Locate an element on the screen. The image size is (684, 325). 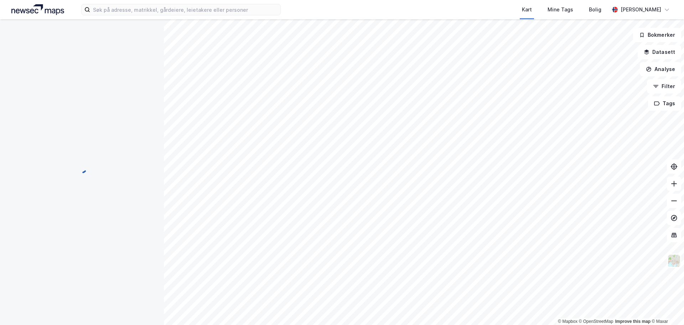
a: OpenStreetMap is located at coordinates (596, 321).